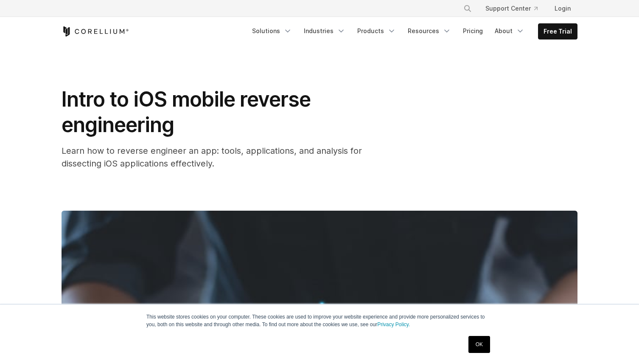  What do you see at coordinates (325, 31) in the screenshot?
I see `a: Industries` at bounding box center [325, 31].